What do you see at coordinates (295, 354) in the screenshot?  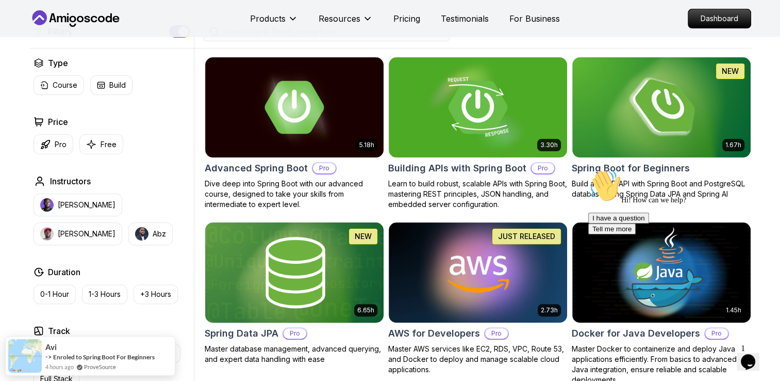 I see `p: Master database management, advanced querying, and expert data handling with ease` at bounding box center [295, 354].